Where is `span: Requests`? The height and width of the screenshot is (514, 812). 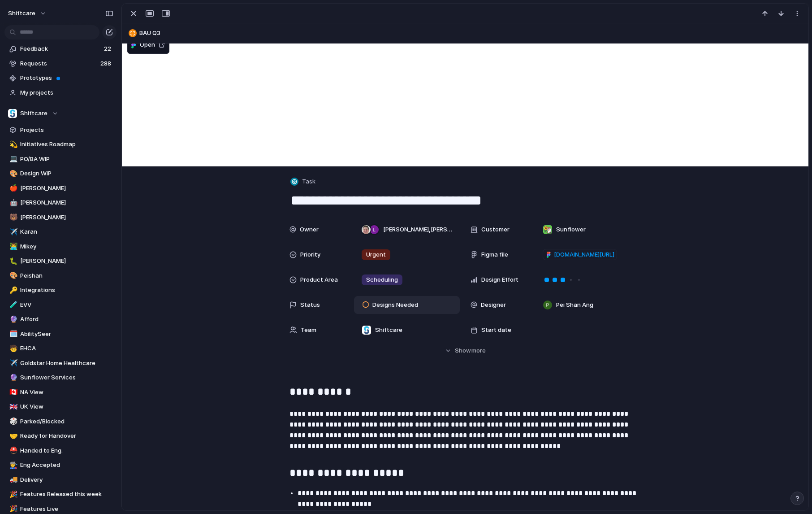
span: Requests is located at coordinates (58, 63).